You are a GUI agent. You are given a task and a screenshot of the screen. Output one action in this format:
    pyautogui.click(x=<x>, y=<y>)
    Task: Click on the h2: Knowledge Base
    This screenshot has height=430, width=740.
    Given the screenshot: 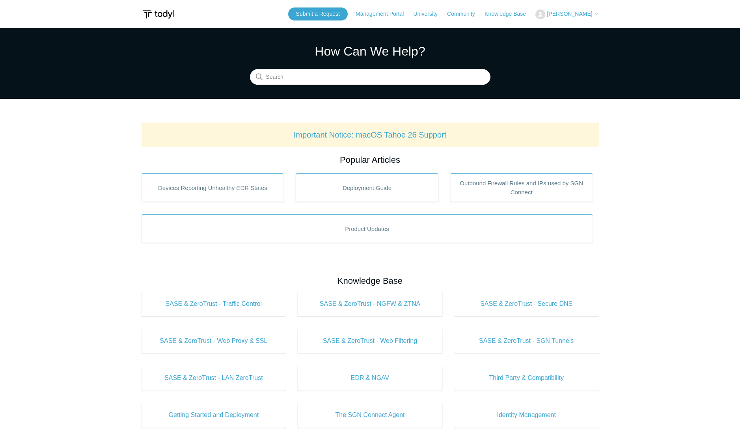 What is the action you would take?
    pyautogui.click(x=370, y=281)
    